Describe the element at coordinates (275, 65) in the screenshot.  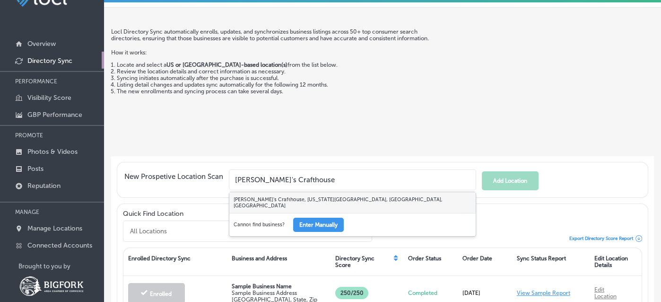
I see `li: Locate and select a from the list below.` at that location.